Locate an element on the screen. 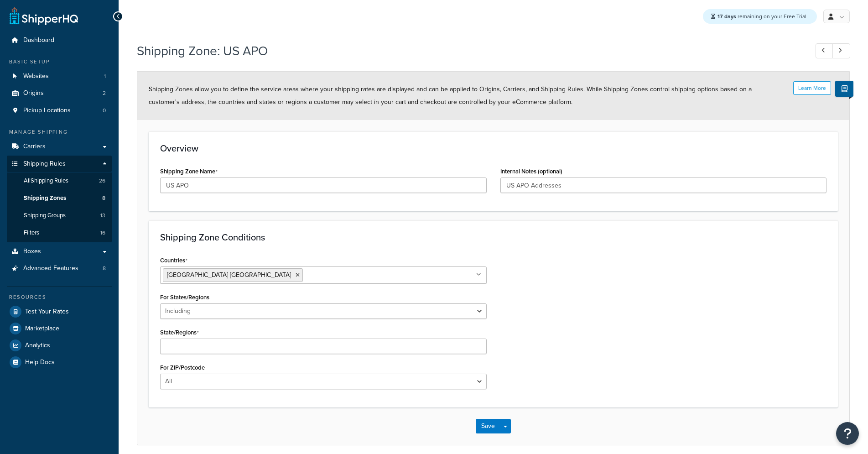 Image resolution: width=868 pixels, height=454 pixels. label: Internal Notes (optional) is located at coordinates (532, 171).